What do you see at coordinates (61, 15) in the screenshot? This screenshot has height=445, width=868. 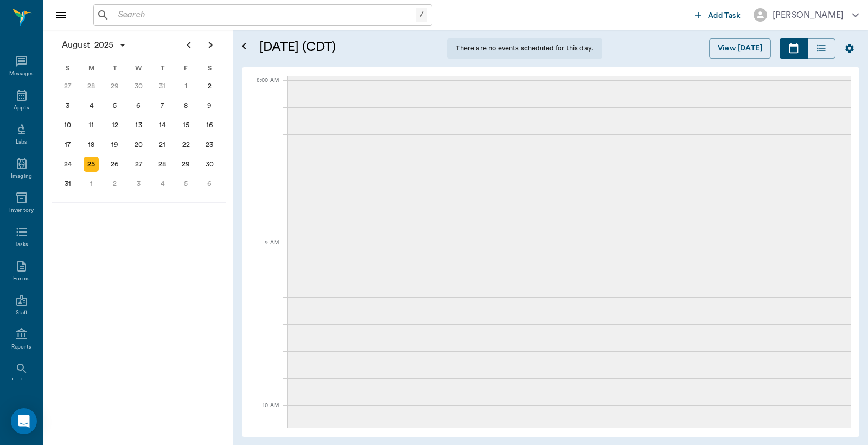 I see `button: Close drawer` at bounding box center [61, 15].